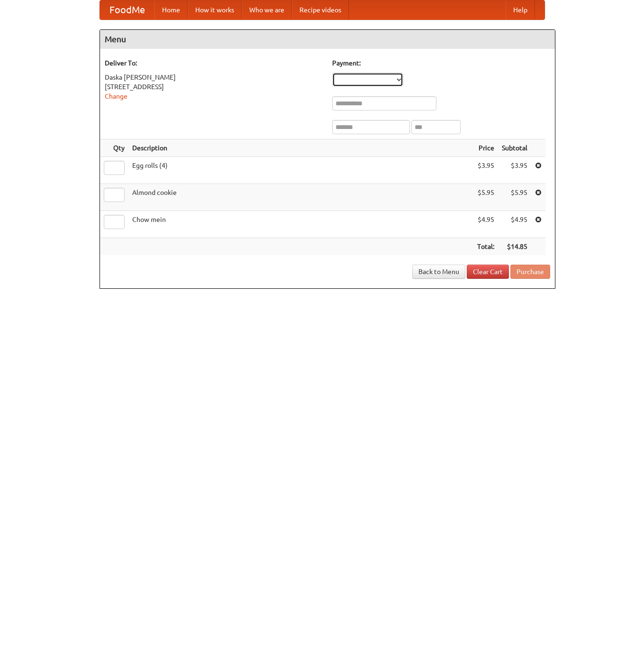 This screenshot has width=644, height=671. What do you see at coordinates (486, 246) in the screenshot?
I see `th: Total:` at bounding box center [486, 246].